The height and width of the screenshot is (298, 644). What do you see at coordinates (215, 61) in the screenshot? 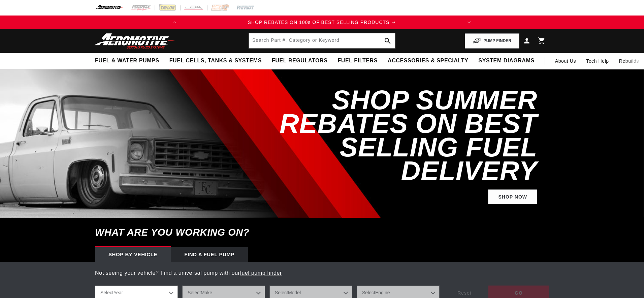
I see `span: Fuel Cells, Tanks & Systems` at bounding box center [215, 61].